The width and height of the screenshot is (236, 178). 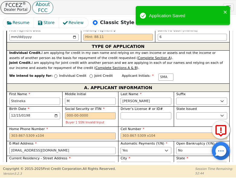 I want to click on span: First Name, so click(x=20, y=94).